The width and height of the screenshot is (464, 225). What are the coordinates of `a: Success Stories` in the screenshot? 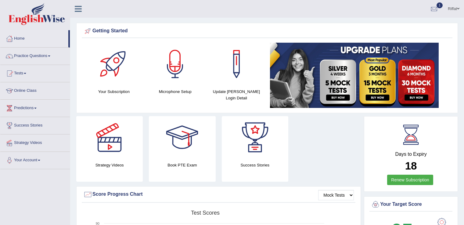 It's located at (35, 125).